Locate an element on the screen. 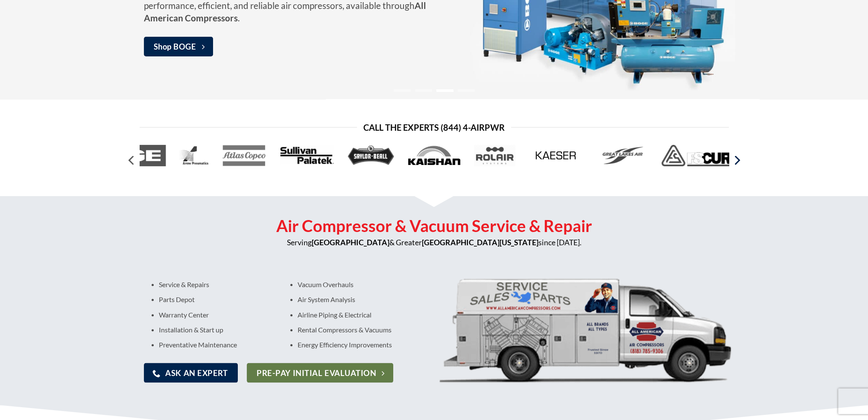 The height and width of the screenshot is (420, 868). p: Parts Depot is located at coordinates (214, 299).